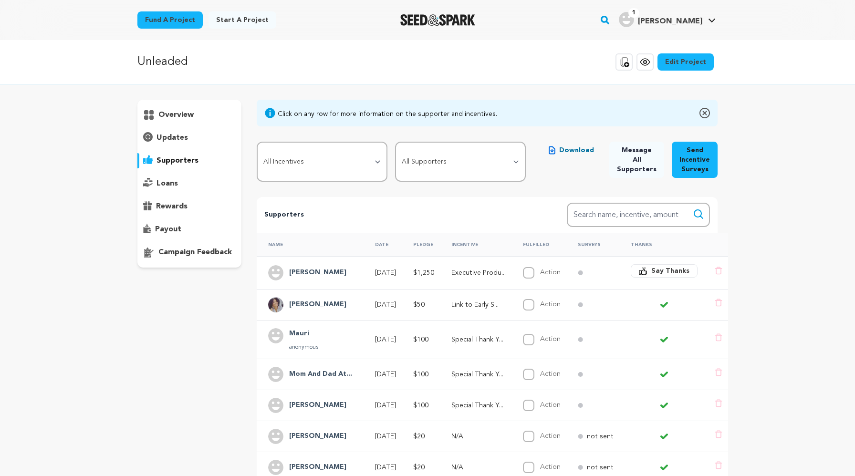 This screenshot has height=476, width=855. What do you see at coordinates (400, 215) in the screenshot?
I see `p: Supporters` at bounding box center [400, 215].